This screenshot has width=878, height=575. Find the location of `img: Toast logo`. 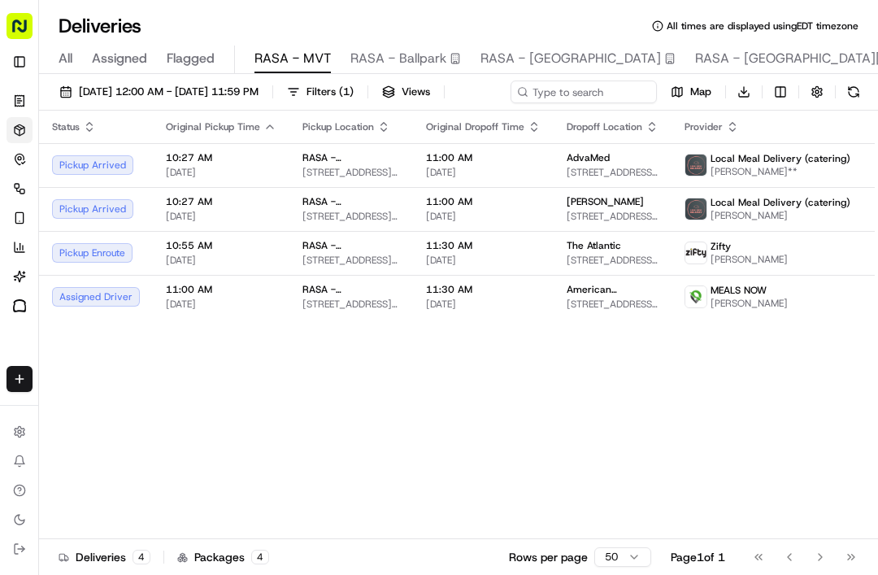

img: Toast logo is located at coordinates (20, 305).